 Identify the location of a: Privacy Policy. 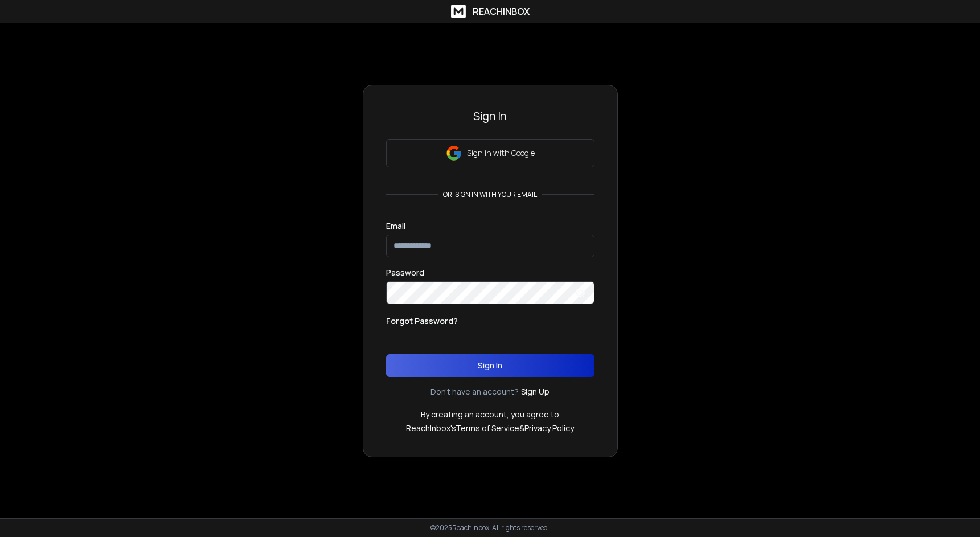
(549, 427).